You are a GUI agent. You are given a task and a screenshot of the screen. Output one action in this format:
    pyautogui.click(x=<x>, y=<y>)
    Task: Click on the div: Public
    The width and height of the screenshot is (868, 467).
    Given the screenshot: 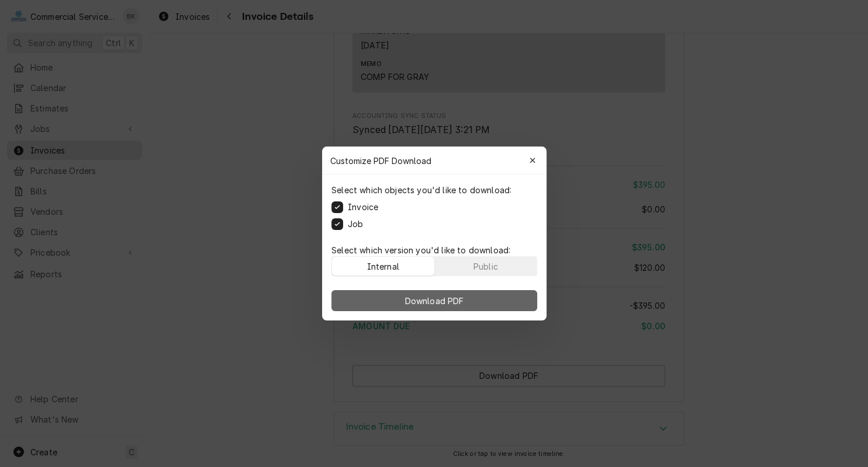 What is the action you would take?
    pyautogui.click(x=486, y=266)
    